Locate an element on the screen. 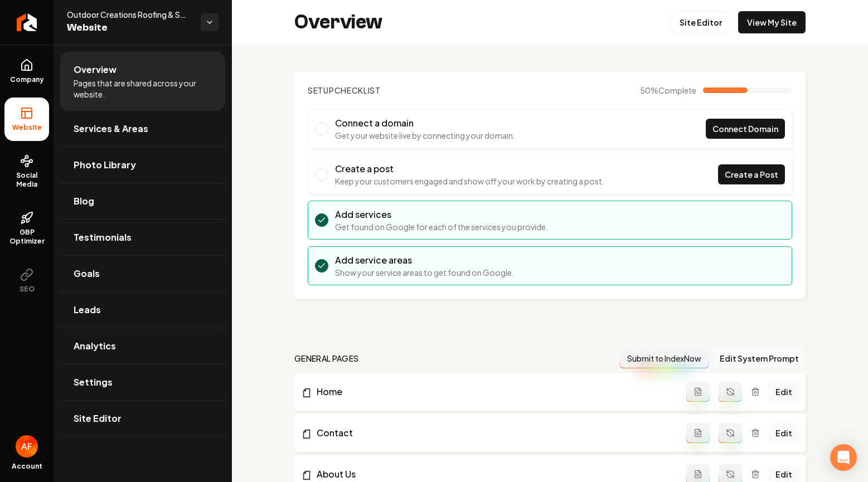  a: About Us is located at coordinates (494, 474).